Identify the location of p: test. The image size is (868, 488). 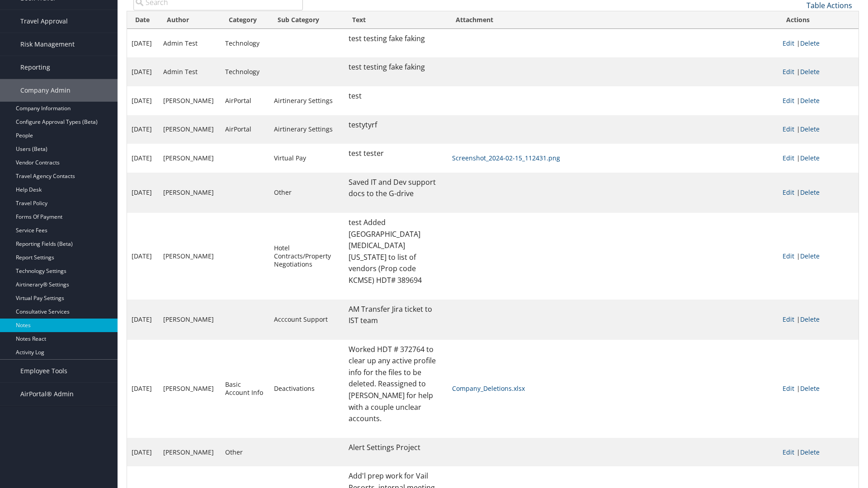
(395, 96).